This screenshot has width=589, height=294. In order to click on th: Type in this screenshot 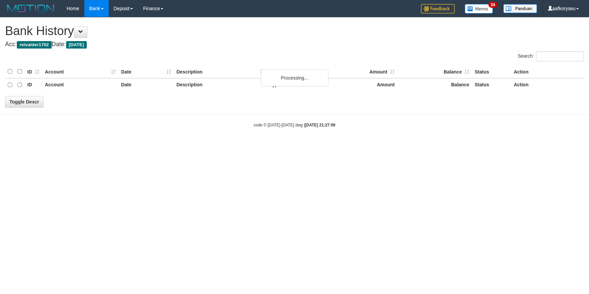, I will do `click(295, 72)`.